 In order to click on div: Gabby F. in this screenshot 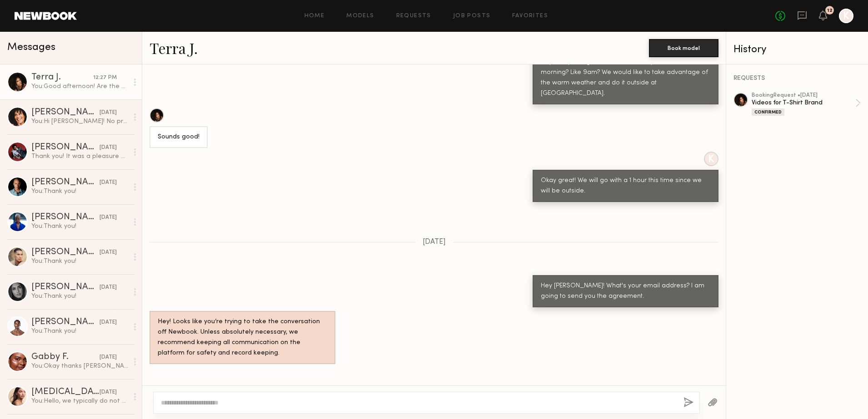, I will do `click(66, 357)`.